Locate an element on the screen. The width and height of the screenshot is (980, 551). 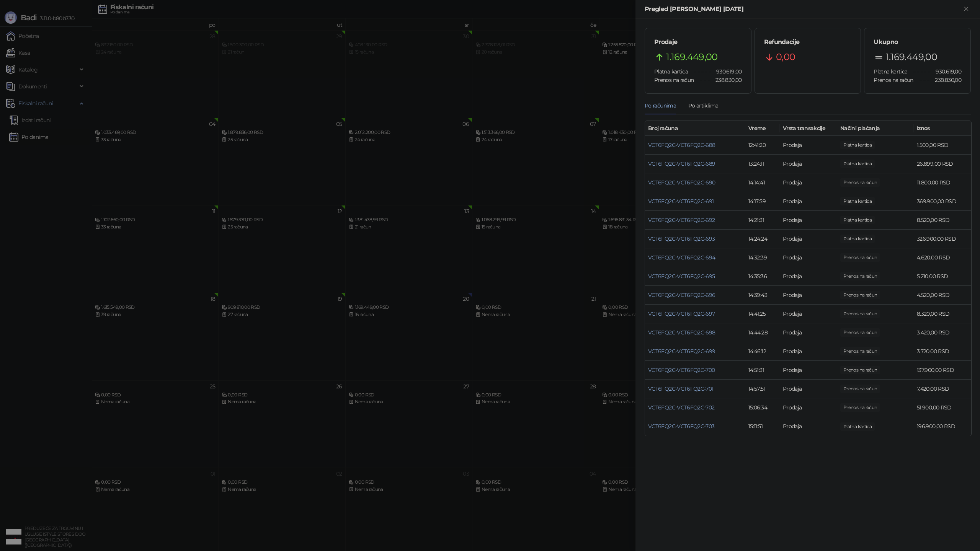
a: VCT6FQ2C-VCT6FQ2C-695 is located at coordinates (682, 277).